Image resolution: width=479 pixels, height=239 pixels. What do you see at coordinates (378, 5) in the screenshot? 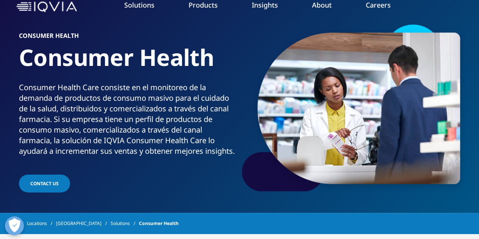
I see `a: Careers` at bounding box center [378, 5].